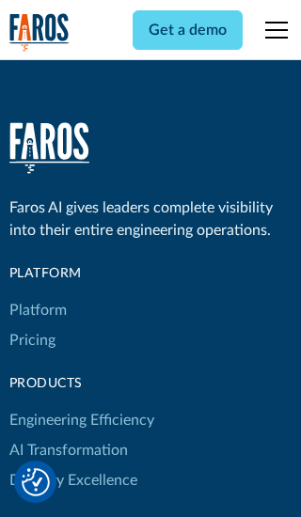 The image size is (301, 517). Describe the element at coordinates (73, 480) in the screenshot. I see `a: Delivery Excellence` at that location.